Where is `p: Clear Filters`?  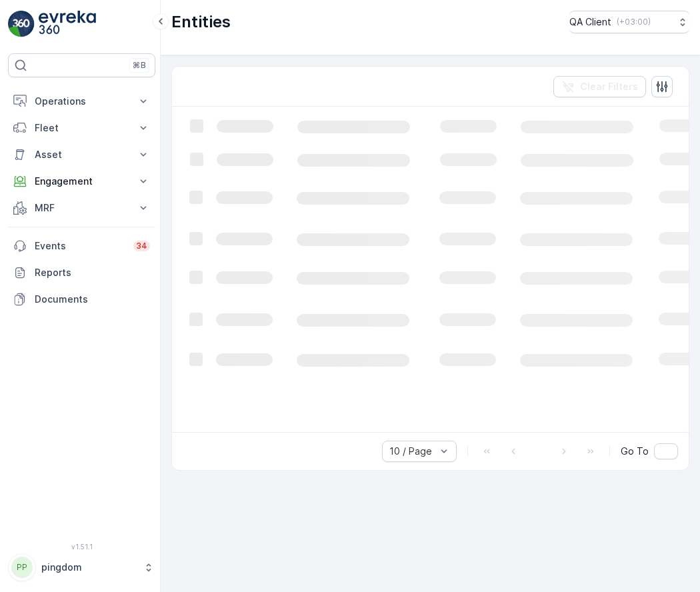 p: Clear Filters is located at coordinates (609, 87).